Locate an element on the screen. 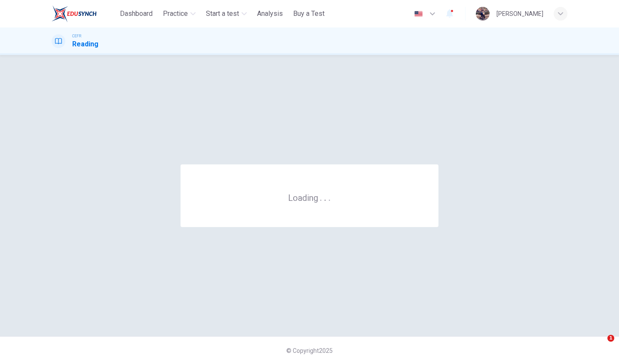 The height and width of the screenshot is (364, 619). span: Practice is located at coordinates (176, 14).